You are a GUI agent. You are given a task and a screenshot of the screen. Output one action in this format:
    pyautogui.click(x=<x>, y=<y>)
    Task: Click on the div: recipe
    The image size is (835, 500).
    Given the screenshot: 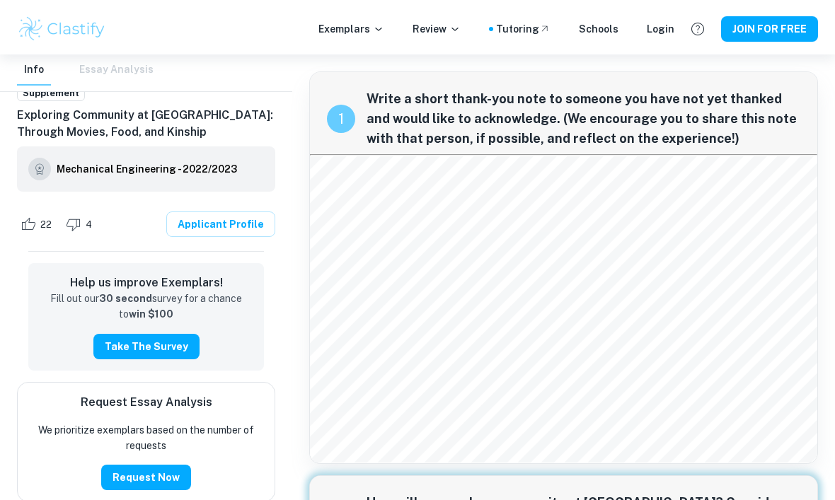 What is the action you would take?
    pyautogui.click(x=341, y=115)
    